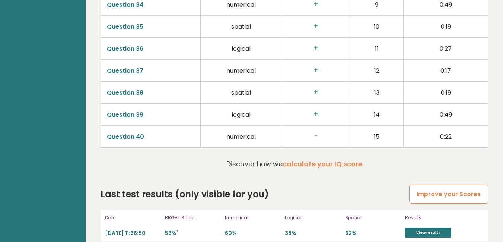  Describe the element at coordinates (294, 163) in the screenshot. I see `p: Discover how we` at that location.